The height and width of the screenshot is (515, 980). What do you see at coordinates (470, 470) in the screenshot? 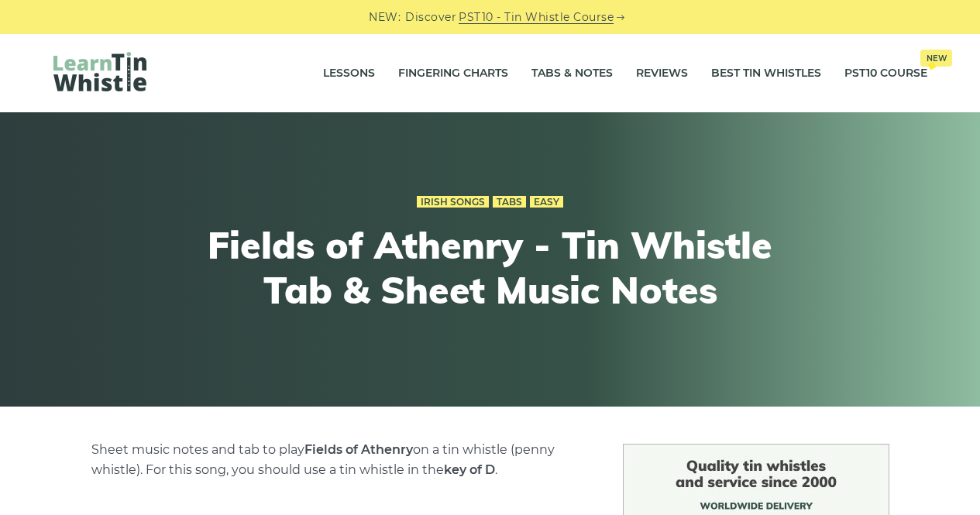
I see `strong: key of D` at bounding box center [470, 470].